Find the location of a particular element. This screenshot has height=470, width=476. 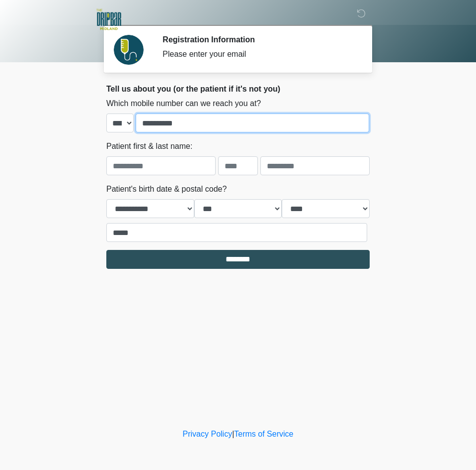

label: Patient first & last name: is located at coordinates (149, 147).